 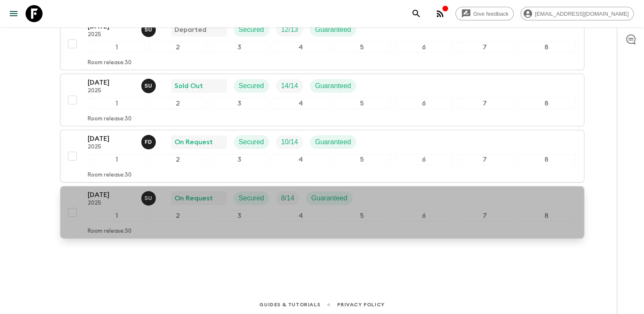 I want to click on p: 12 / 13, so click(x=289, y=30).